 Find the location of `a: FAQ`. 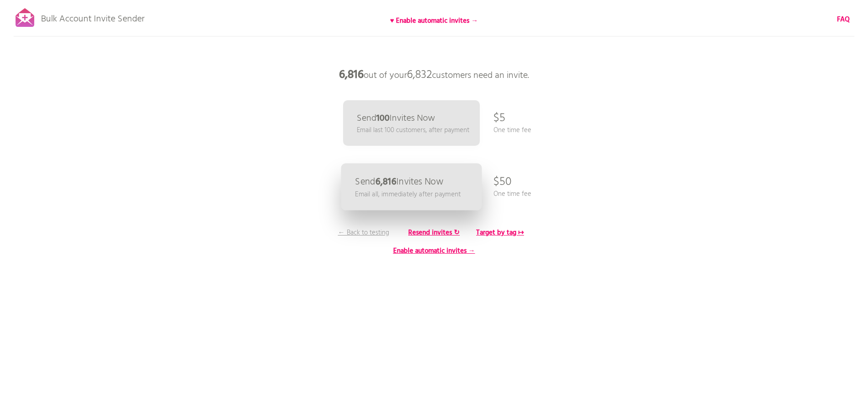

a: FAQ is located at coordinates (843, 20).